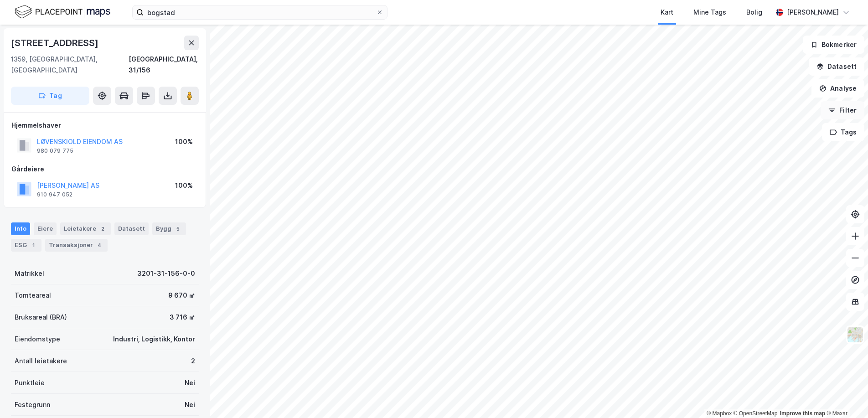 The width and height of the screenshot is (868, 418). What do you see at coordinates (166, 274) in the screenshot?
I see `div: 3201-31-156-0-0` at bounding box center [166, 274].